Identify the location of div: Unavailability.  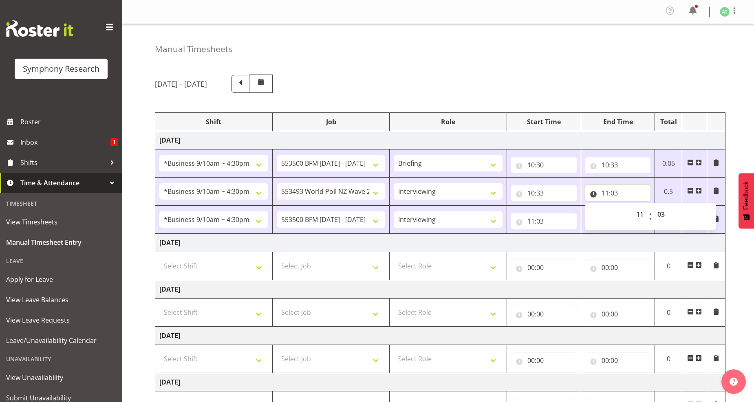
(61, 359).